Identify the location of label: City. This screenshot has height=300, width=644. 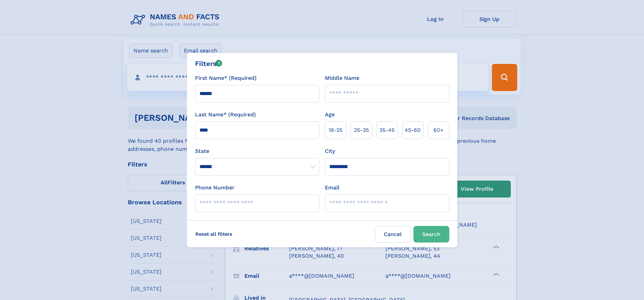
(330, 151).